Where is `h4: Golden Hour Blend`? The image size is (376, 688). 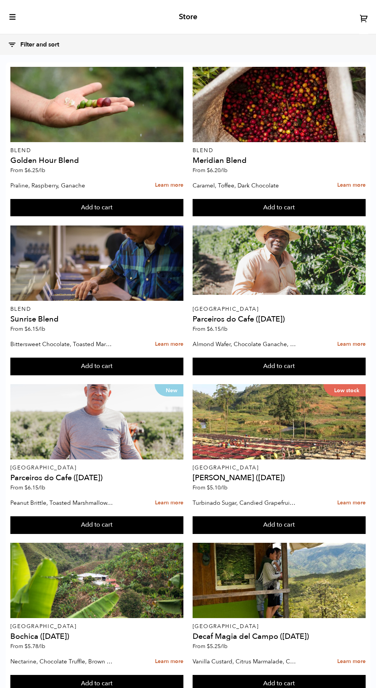 h4: Golden Hour Blend is located at coordinates (97, 160).